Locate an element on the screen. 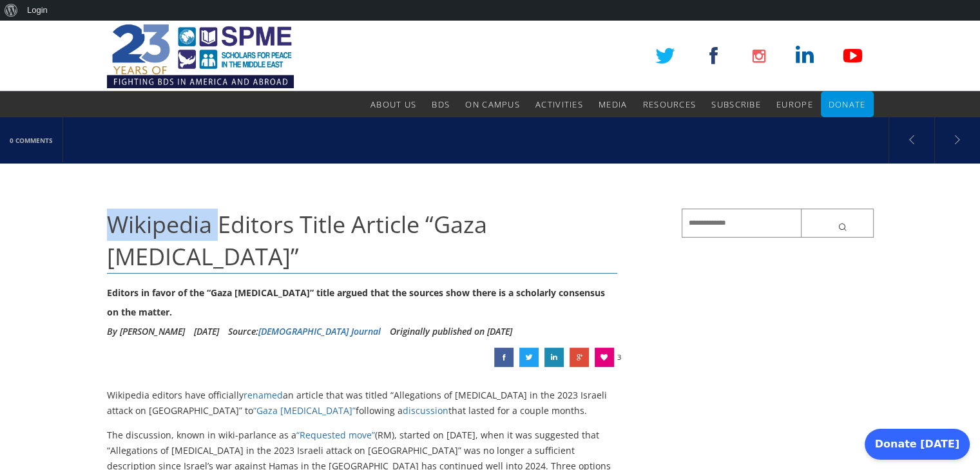 The width and height of the screenshot is (980, 470). div: Source: is located at coordinates (304, 332).